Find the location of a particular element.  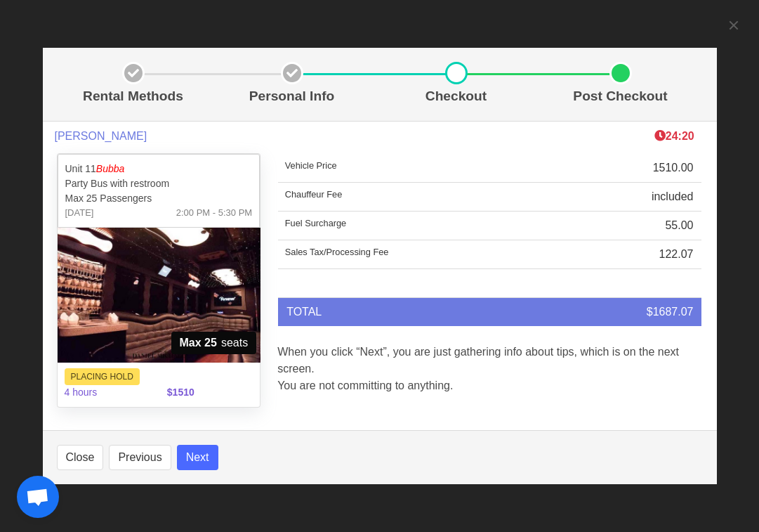

a: Open chat is located at coordinates (38, 497).